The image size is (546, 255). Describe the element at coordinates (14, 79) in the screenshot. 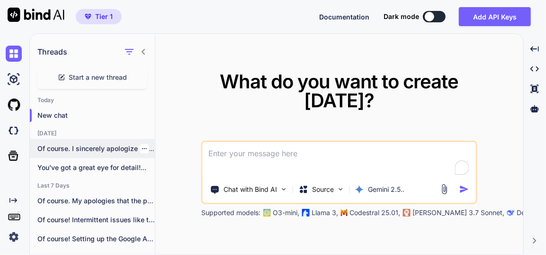

I see `img: ai-studio` at that location.